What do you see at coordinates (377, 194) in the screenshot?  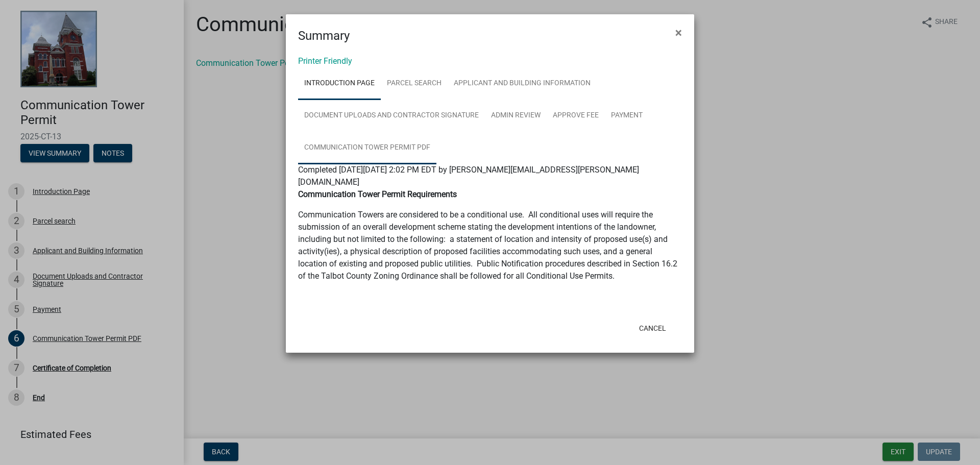 I see `strong: Communication Tower Permit Requirements` at bounding box center [377, 194].